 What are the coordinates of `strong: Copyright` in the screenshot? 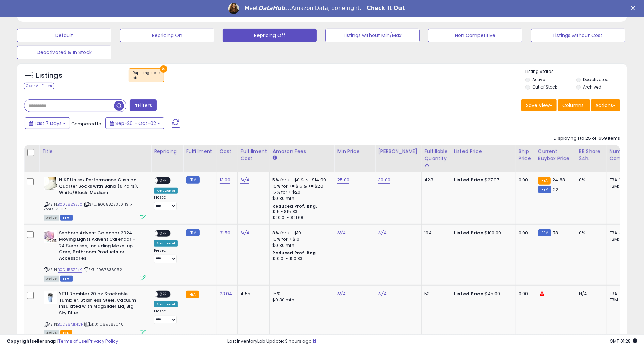 It's located at (19, 341).